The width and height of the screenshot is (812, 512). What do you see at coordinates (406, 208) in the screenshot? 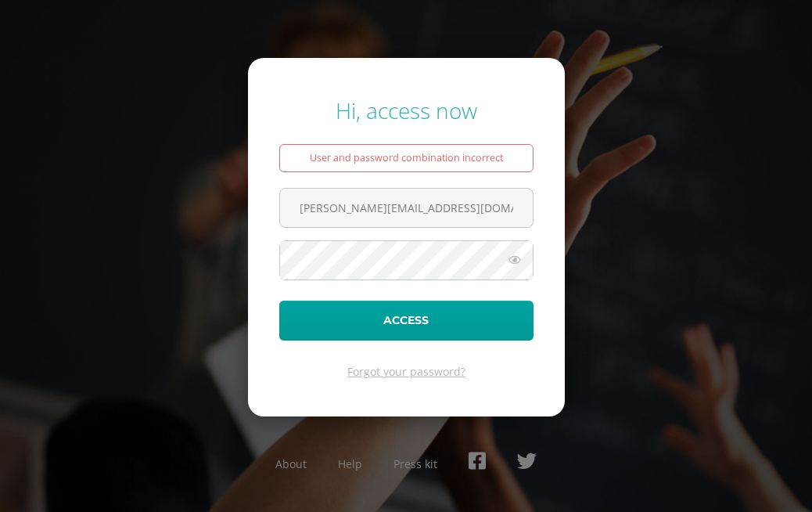
I see `input: Correo electrónico o usuario` at bounding box center [406, 208].